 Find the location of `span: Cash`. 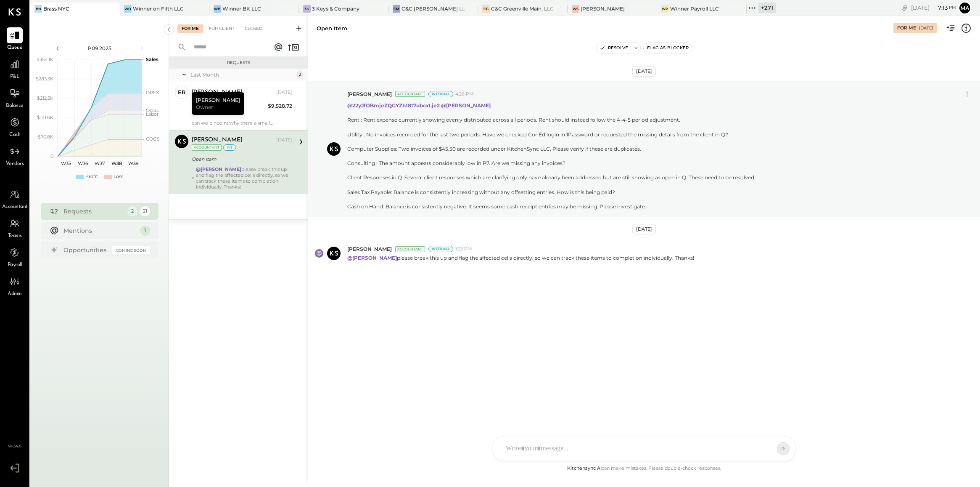

span: Cash is located at coordinates (15, 135).